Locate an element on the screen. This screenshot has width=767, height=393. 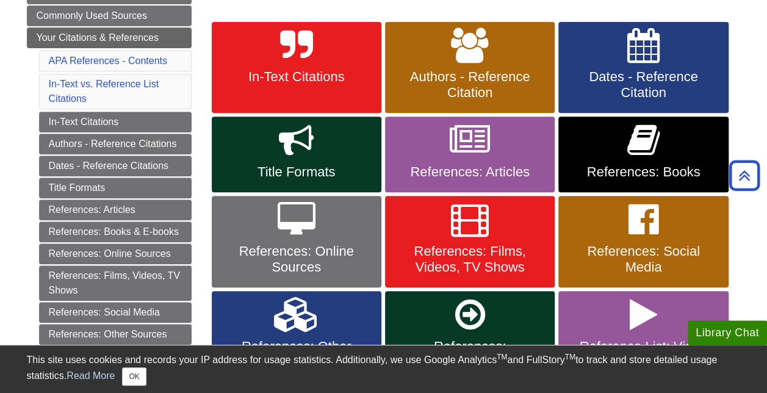
span: Your Citations & References is located at coordinates (98, 37).